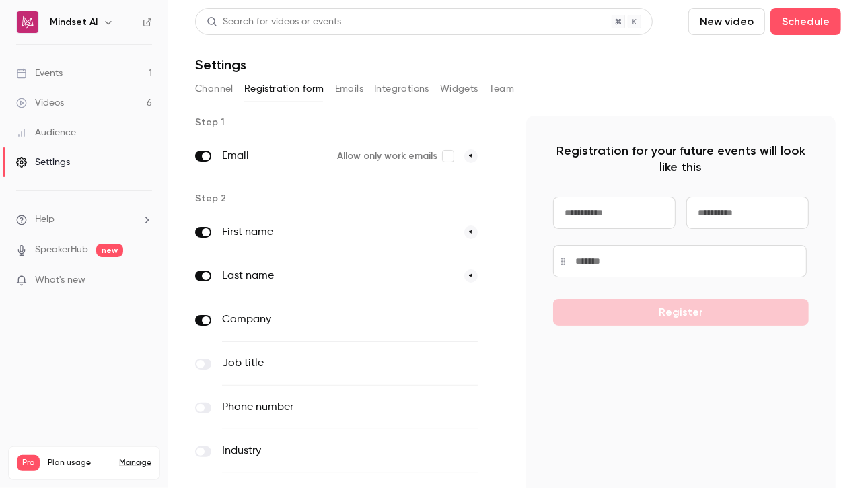  Describe the element at coordinates (46, 132) in the screenshot. I see `div: Audience` at that location.